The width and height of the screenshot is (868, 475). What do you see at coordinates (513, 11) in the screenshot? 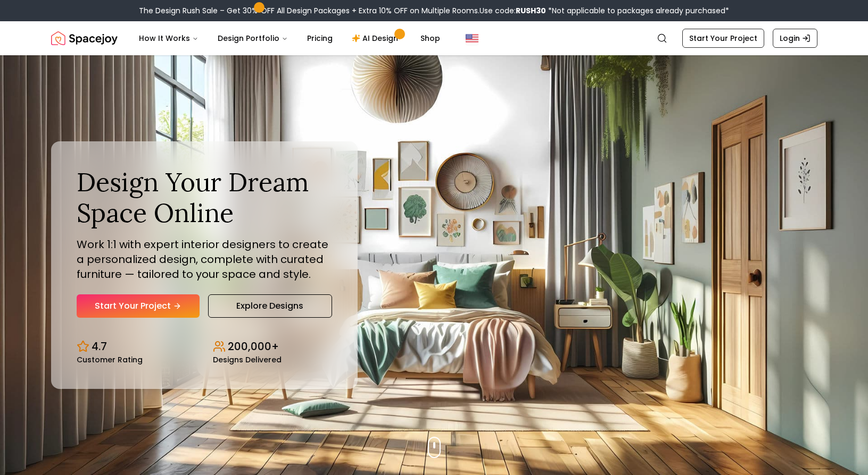
I see `span: Use code:` at bounding box center [513, 11].